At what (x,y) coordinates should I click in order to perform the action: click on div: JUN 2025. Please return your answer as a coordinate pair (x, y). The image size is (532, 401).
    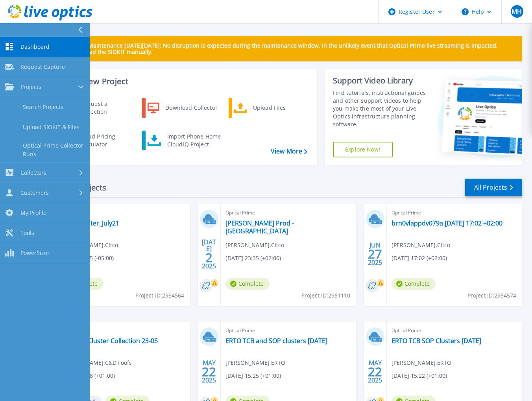
    Looking at the image, I should click on (375, 254).